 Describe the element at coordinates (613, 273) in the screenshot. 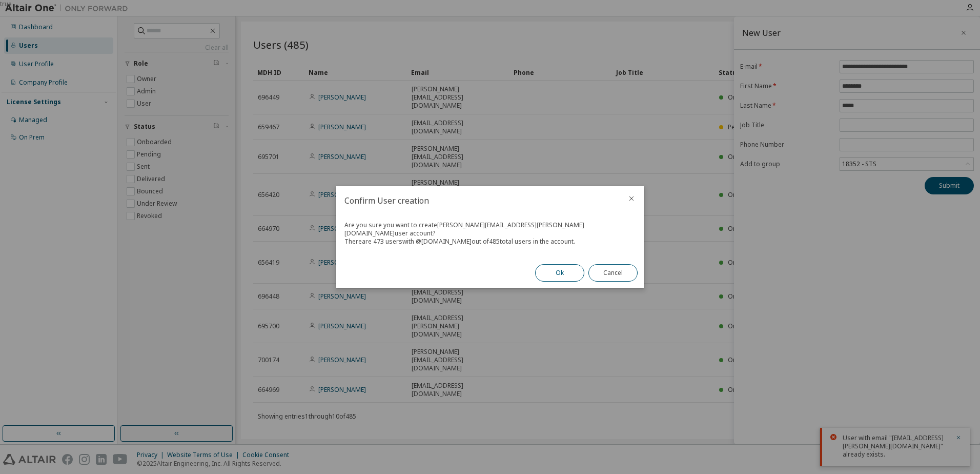

I see `button: Cancel` at that location.